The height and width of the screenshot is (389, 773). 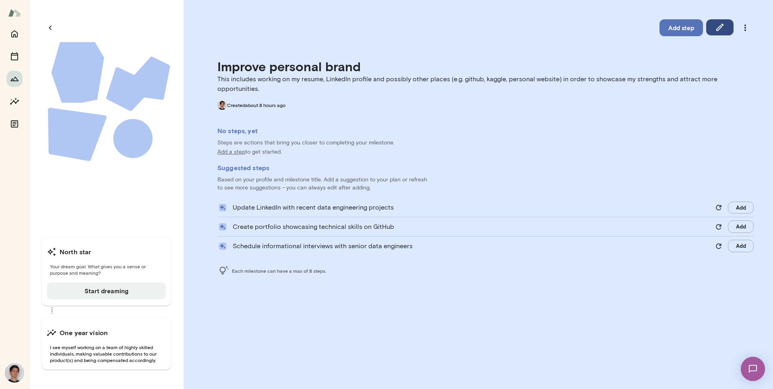 What do you see at coordinates (84, 333) in the screenshot?
I see `h6: One year vision` at bounding box center [84, 333].